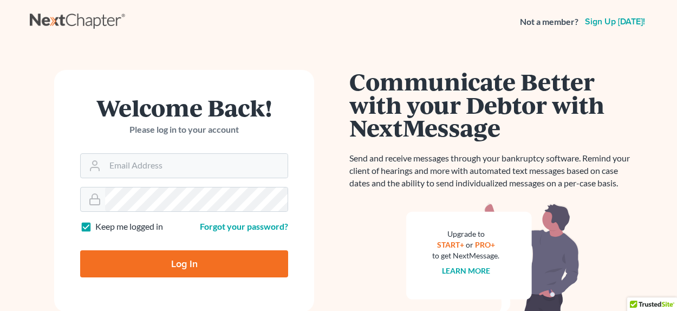 The width and height of the screenshot is (677, 311). Describe the element at coordinates (184, 129) in the screenshot. I see `p: Please log in to your account` at that location.